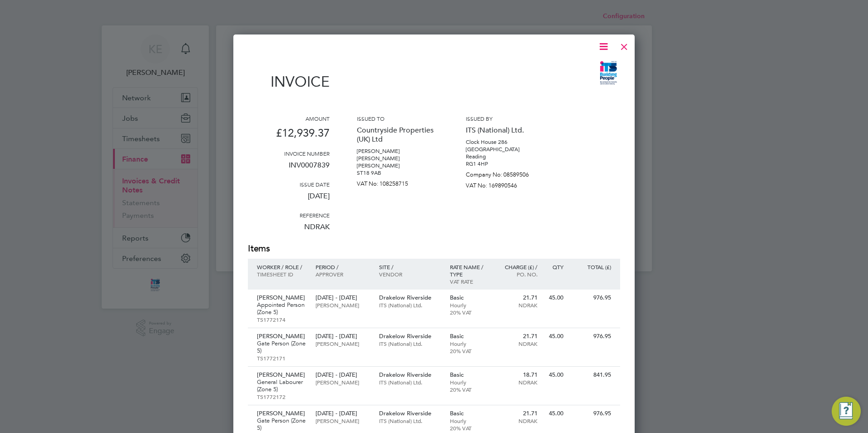 This screenshot has width=868, height=433. Describe the element at coordinates (507, 142) in the screenshot. I see `p: Clock House 286` at that location.